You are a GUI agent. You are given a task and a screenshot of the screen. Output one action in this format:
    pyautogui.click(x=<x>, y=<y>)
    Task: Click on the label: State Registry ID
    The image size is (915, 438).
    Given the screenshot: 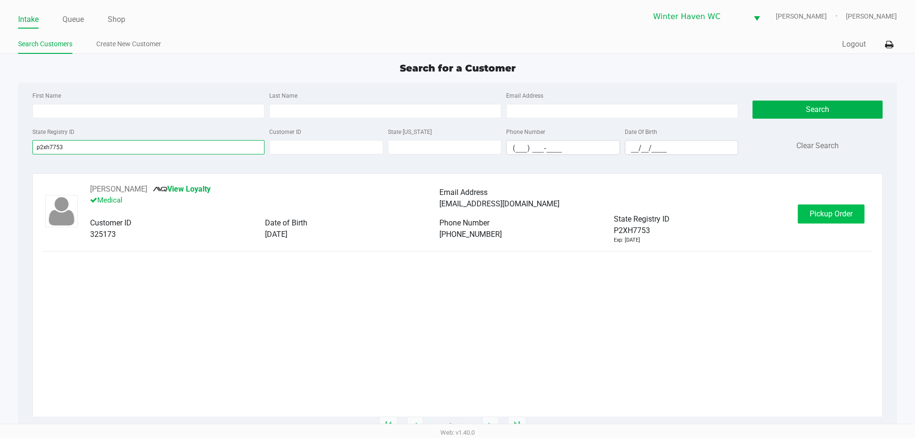 What is the action you would take?
    pyautogui.click(x=53, y=132)
    